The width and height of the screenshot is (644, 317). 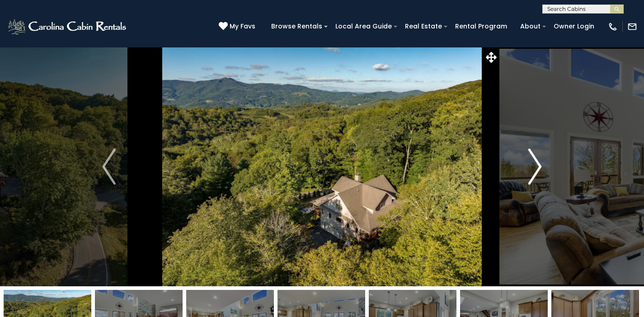 I want to click on a: Real Estate, so click(x=423, y=26).